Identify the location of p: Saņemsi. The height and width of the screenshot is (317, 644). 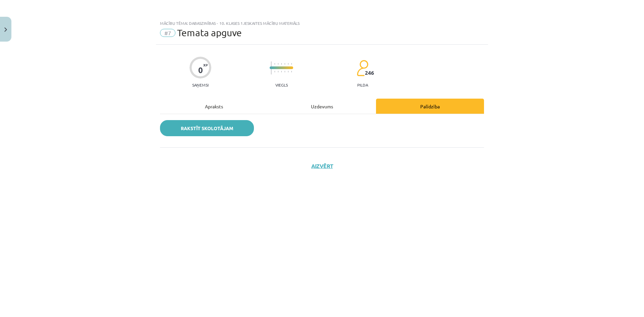
(200, 85).